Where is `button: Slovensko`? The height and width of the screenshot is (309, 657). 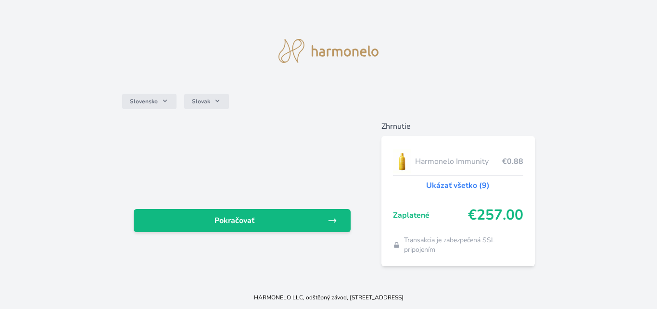
button: Slovensko is located at coordinates (149, 102).